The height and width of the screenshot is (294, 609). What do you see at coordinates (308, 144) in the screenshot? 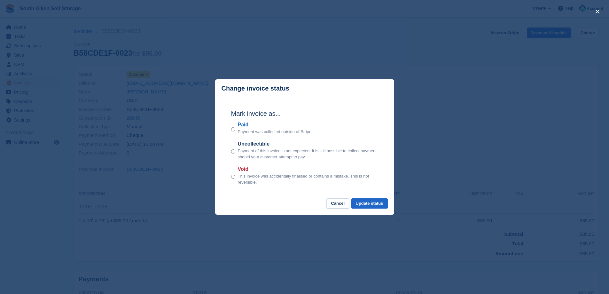
I see `label: Uncollectible` at bounding box center [308, 144].